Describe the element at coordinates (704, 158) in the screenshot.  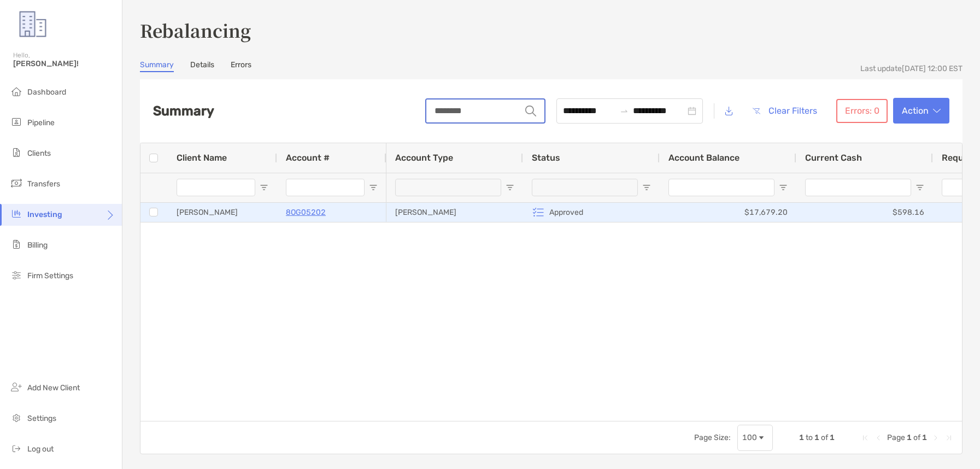
I see `span: Account Balance` at that location.